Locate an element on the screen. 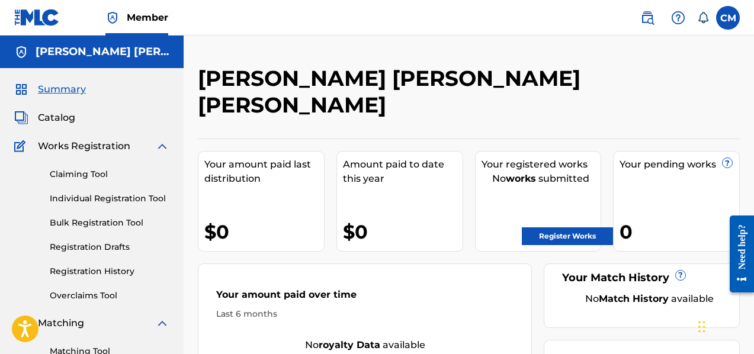 This screenshot has height=354, width=754. img: Summary is located at coordinates (21, 89).